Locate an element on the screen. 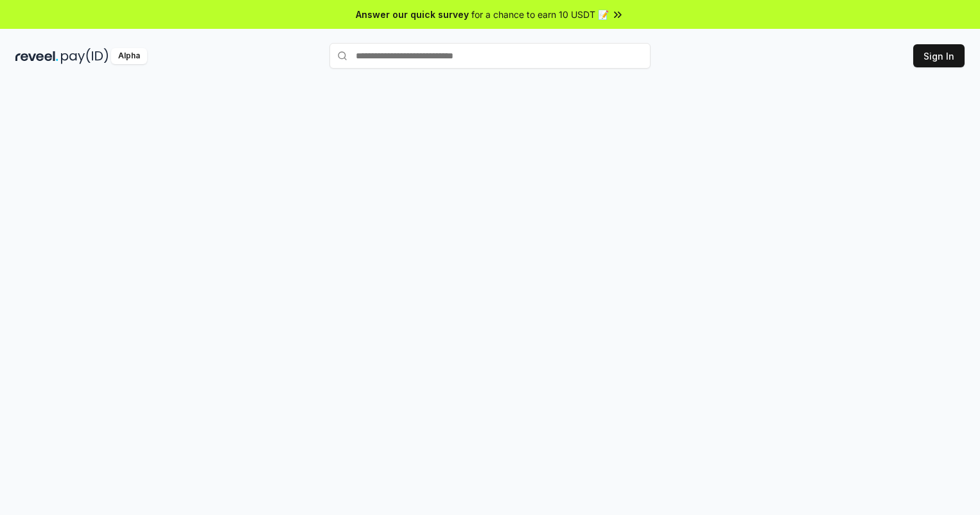 The image size is (980, 515). span: Answer our quick survey is located at coordinates (412, 14).